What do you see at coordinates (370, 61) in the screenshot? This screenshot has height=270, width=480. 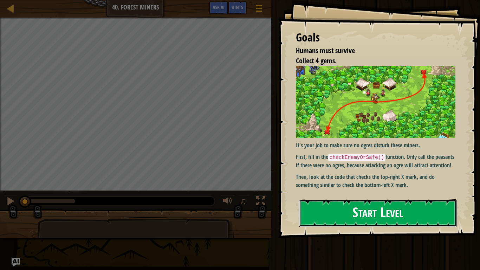 I see `li: Collect 4 gems.` at bounding box center [370, 61].